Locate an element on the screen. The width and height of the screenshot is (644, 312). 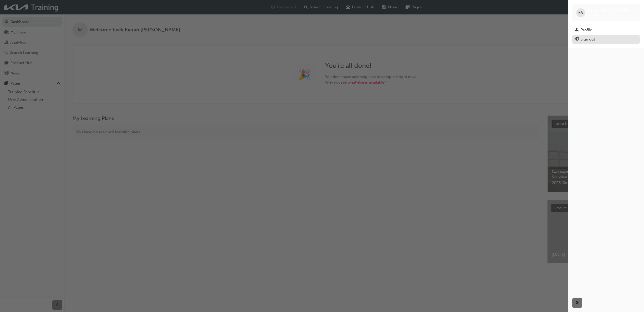
button: Sign out is located at coordinates (606, 39).